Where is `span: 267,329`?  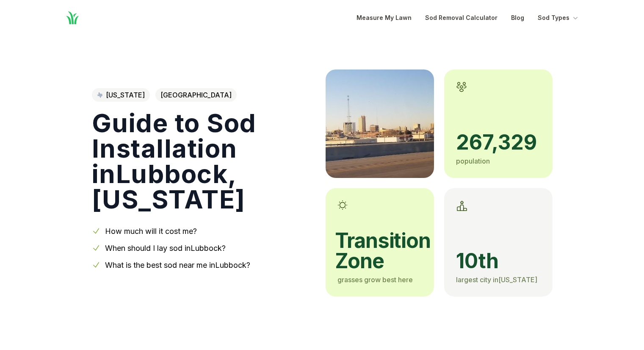
span: 267,329 is located at coordinates (498, 142).